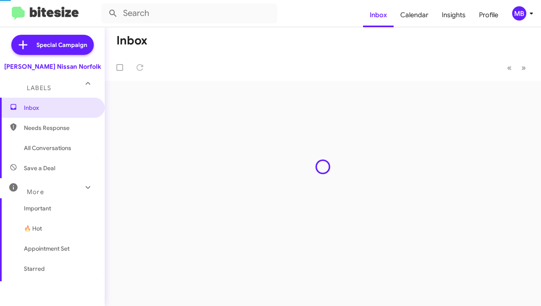 This screenshot has height=306, width=541. I want to click on button: Next, so click(523, 67).